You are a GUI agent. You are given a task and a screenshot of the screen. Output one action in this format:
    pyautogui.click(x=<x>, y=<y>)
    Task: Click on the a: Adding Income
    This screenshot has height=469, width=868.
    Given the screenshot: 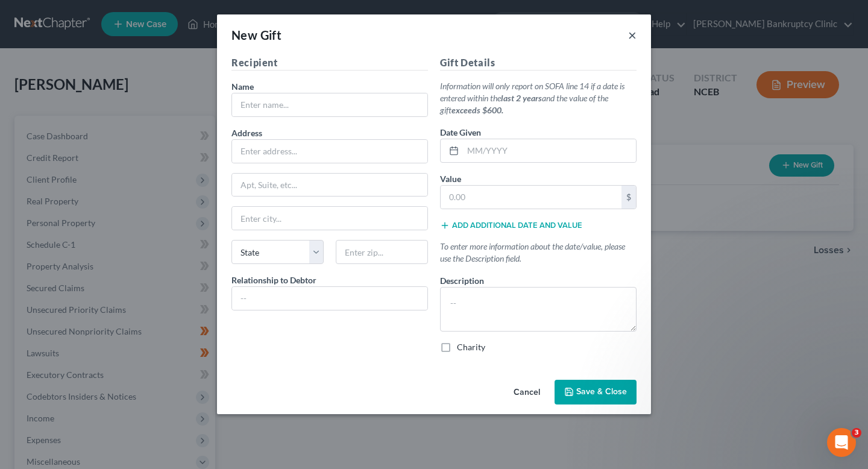 What is the action you would take?
    pyautogui.click(x=55, y=177)
    